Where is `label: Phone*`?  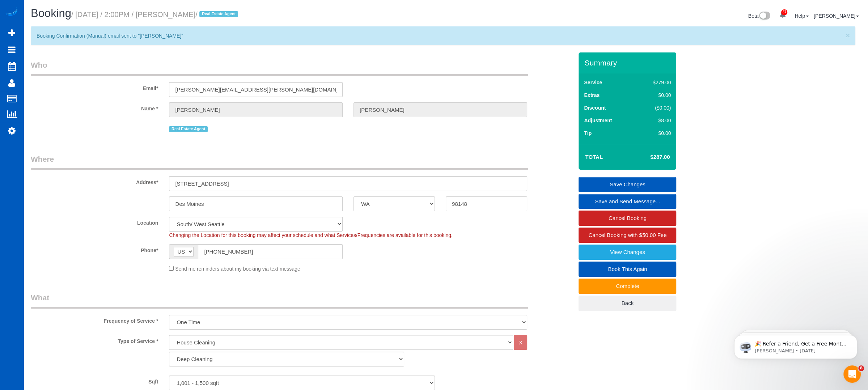 label: Phone* is located at coordinates (94, 249).